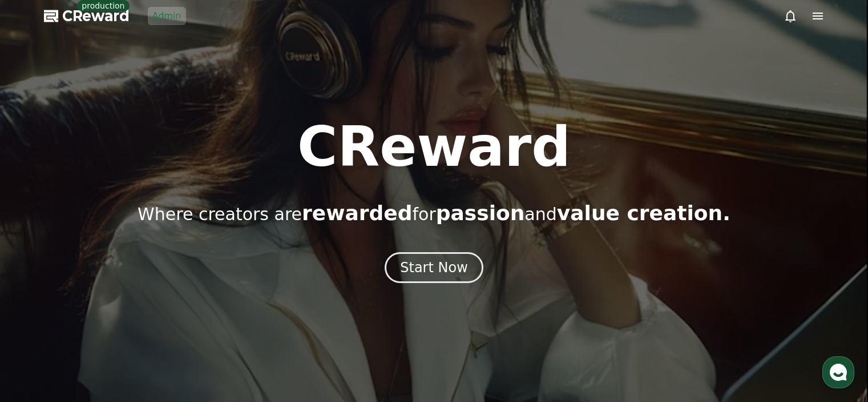  I want to click on p: Where creators are for and, so click(434, 213).